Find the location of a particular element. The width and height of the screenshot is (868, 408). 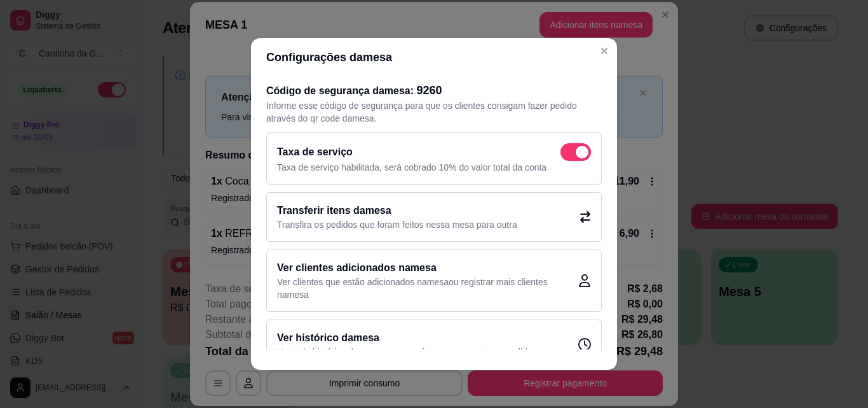

header: Configurações da mesa is located at coordinates (434, 57).